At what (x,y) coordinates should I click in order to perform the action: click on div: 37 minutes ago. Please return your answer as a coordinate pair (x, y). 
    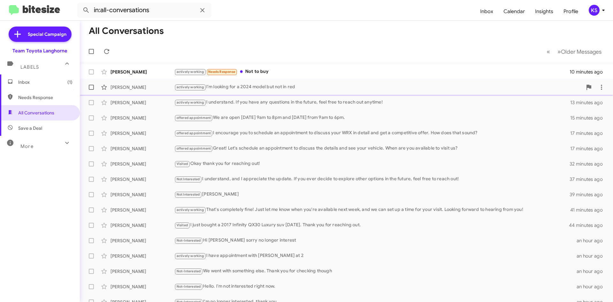
    Looking at the image, I should click on (588, 179).